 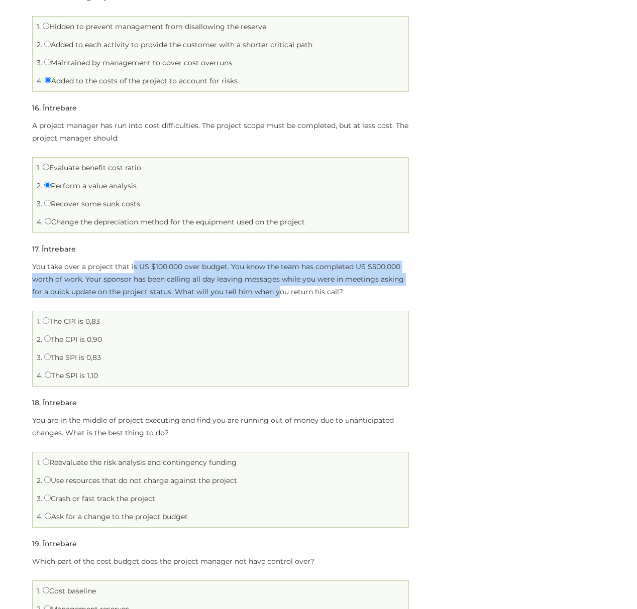 What do you see at coordinates (71, 321) in the screenshot?
I see `label: The CPI is 0,83` at bounding box center [71, 321].